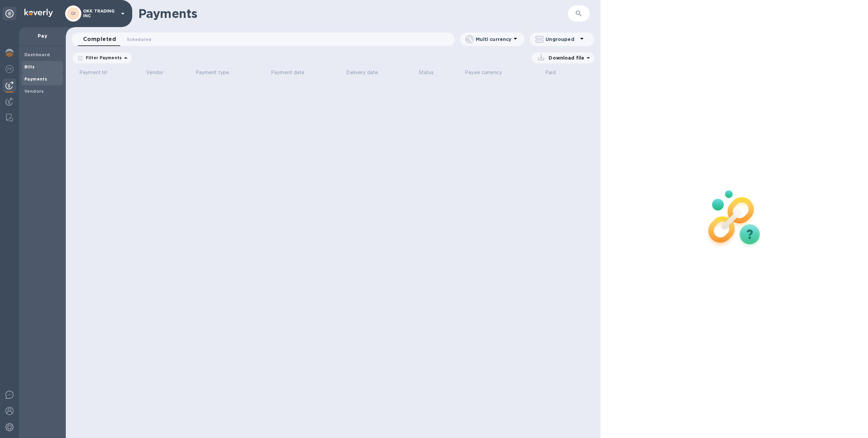 The width and height of the screenshot is (868, 438). What do you see at coordinates (100, 39) in the screenshot?
I see `span: Completed` at bounding box center [100, 39].